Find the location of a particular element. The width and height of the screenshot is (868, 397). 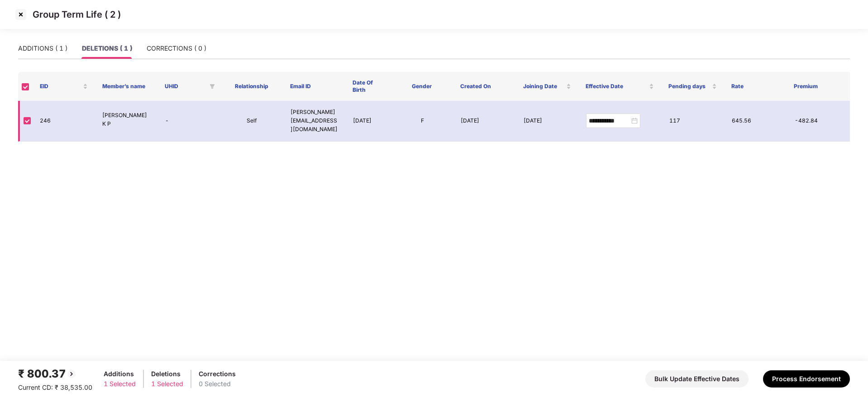

span: filter is located at coordinates (212, 86).